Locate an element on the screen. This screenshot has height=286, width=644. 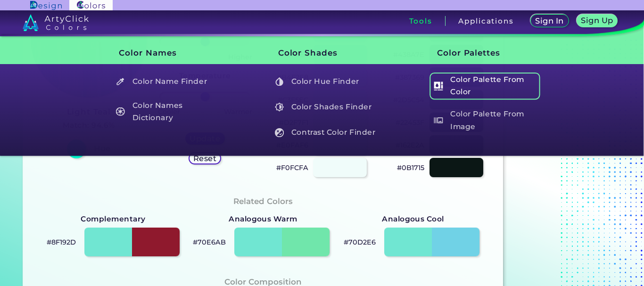
img: ArtyClick Design logo is located at coordinates (46, 6).